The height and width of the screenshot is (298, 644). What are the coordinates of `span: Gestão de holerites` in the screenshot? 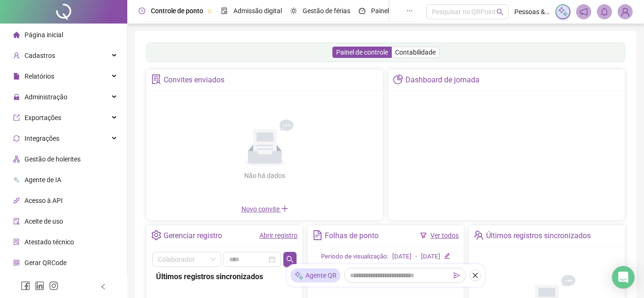 It's located at (52, 159).